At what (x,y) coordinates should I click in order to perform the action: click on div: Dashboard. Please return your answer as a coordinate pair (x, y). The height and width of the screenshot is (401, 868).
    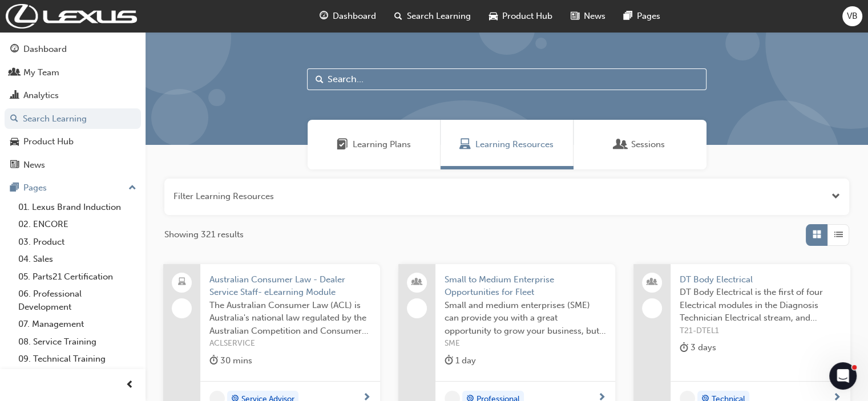
    Looking at the image, I should click on (45, 49).